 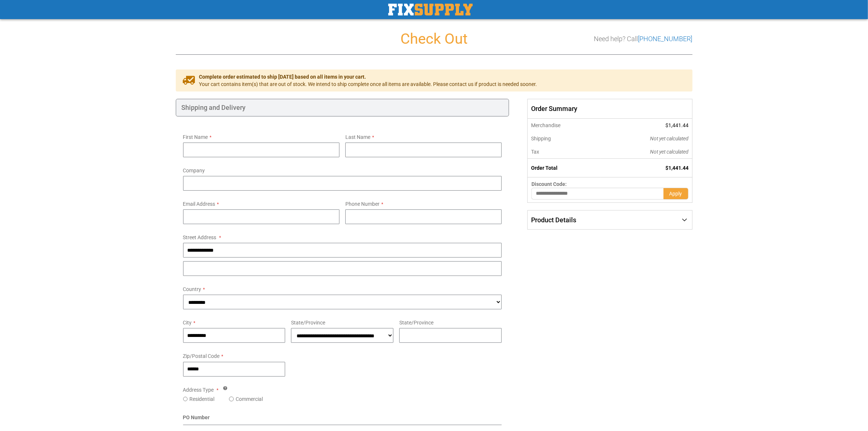 I want to click on div: PO Number, so click(x=343, y=419).